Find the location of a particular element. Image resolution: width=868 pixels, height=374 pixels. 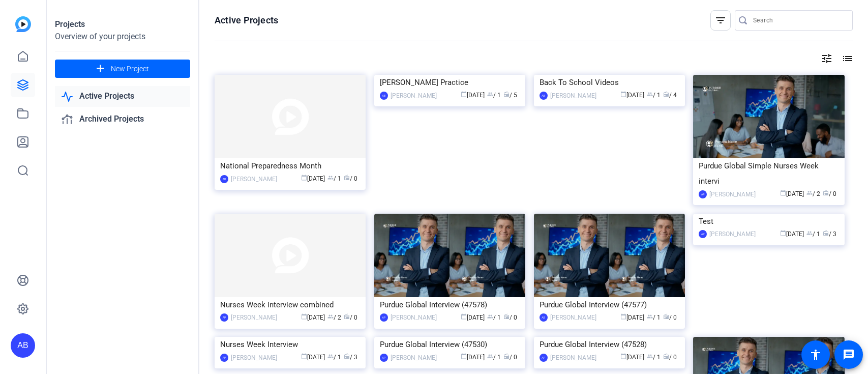

div: Back To School Videos is located at coordinates (609, 83).